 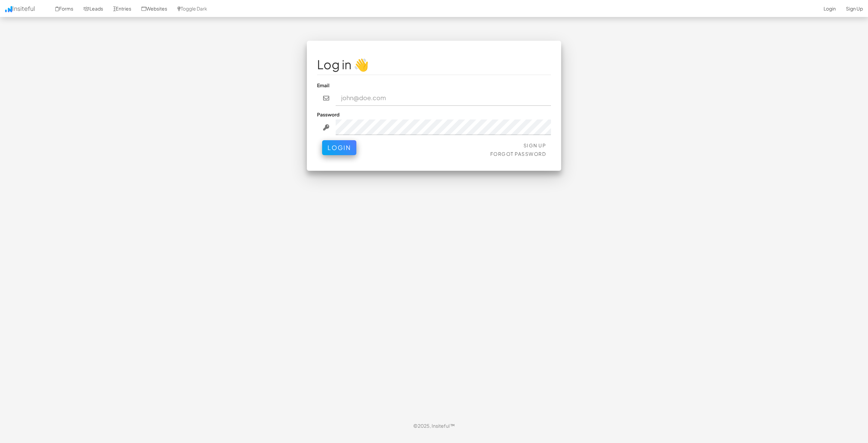 I want to click on a: Sign Up, so click(x=534, y=145).